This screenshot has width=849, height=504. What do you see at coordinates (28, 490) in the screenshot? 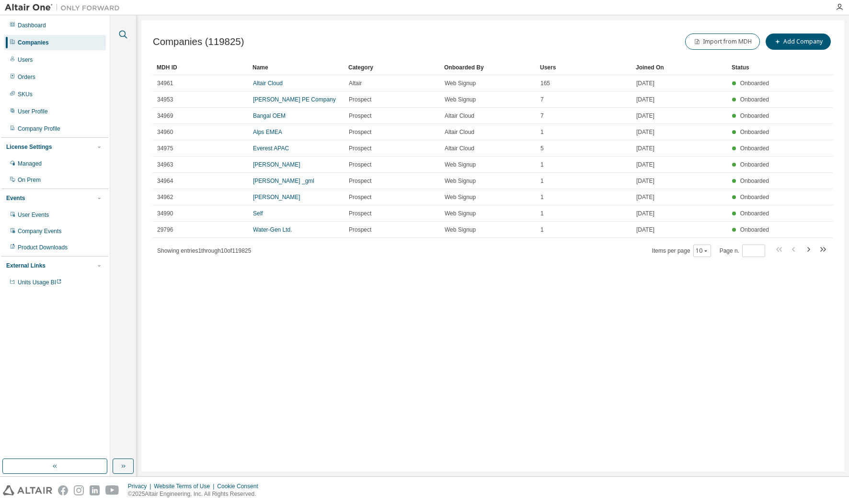
I see `img: altair_logo.svg` at bounding box center [28, 490].